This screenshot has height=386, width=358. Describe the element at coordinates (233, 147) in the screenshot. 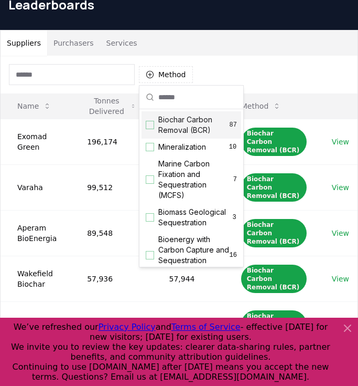

I see `span: 10` at that location.